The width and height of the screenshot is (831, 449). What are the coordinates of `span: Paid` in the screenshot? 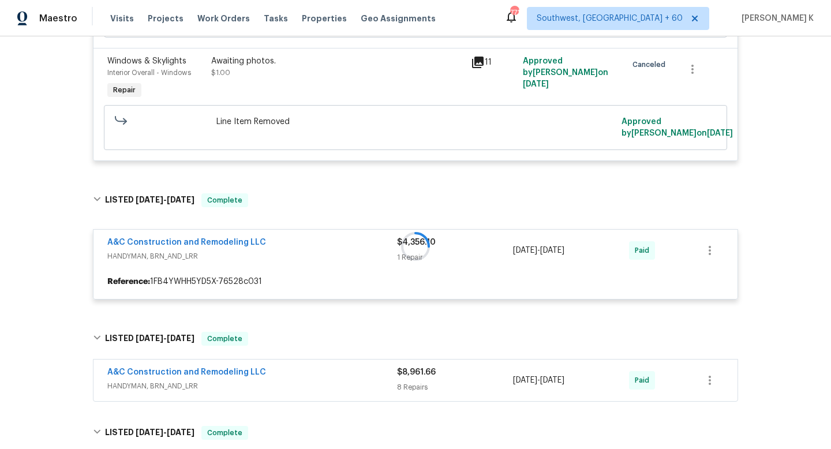 It's located at (644, 380).